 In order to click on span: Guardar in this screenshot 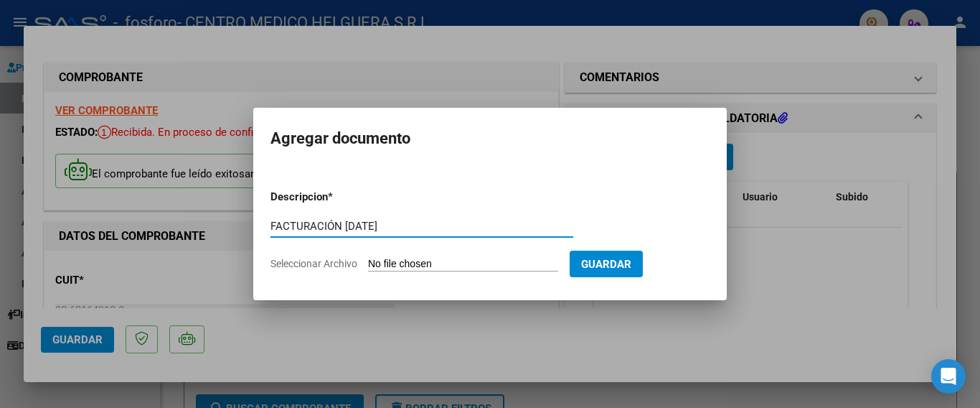, I will do `click(606, 264)`.